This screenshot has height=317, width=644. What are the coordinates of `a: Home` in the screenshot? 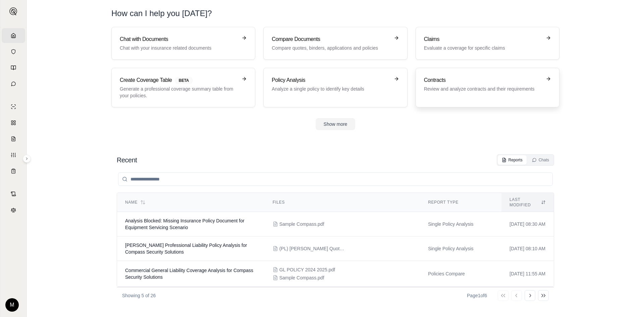 It's located at (13, 36).